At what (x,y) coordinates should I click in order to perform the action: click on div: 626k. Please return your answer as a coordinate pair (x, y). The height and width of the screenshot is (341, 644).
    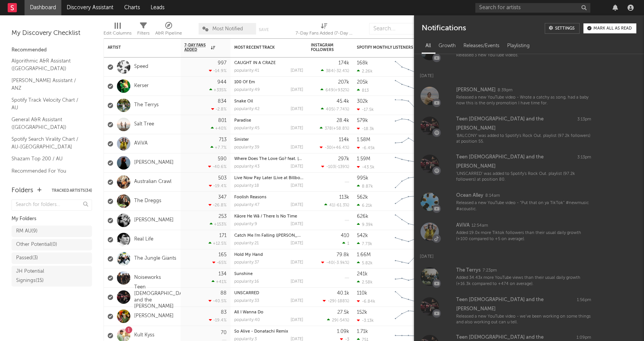
    Looking at the image, I should click on (363, 216).